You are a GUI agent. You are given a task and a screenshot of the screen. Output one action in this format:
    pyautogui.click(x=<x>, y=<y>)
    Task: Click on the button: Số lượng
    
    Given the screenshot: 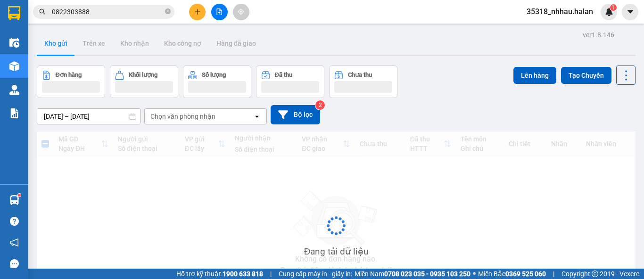 What is the action you would take?
    pyautogui.click(x=216, y=81)
    